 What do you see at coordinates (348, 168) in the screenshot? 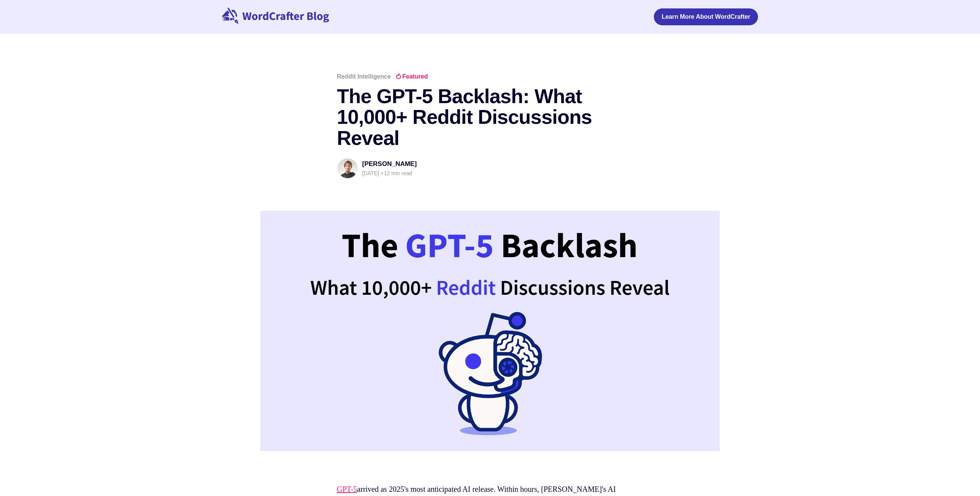
I see `img: Federico Pascual` at bounding box center [348, 168].